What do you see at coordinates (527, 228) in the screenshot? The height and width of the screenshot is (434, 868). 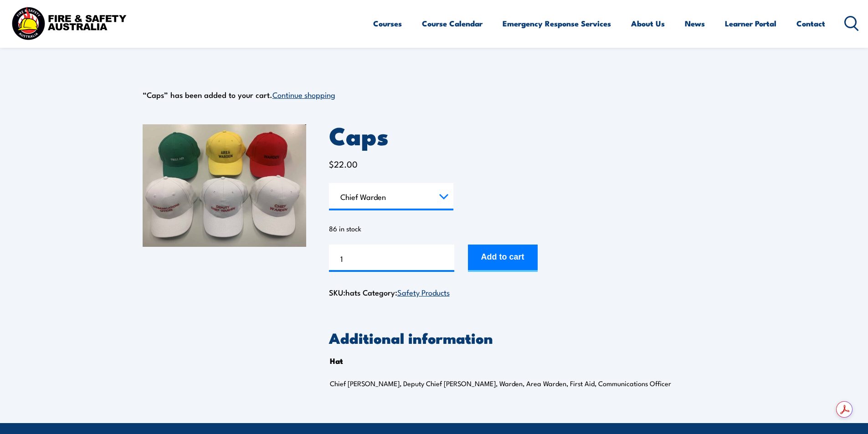 I see `p: 86 in stock` at bounding box center [527, 228].